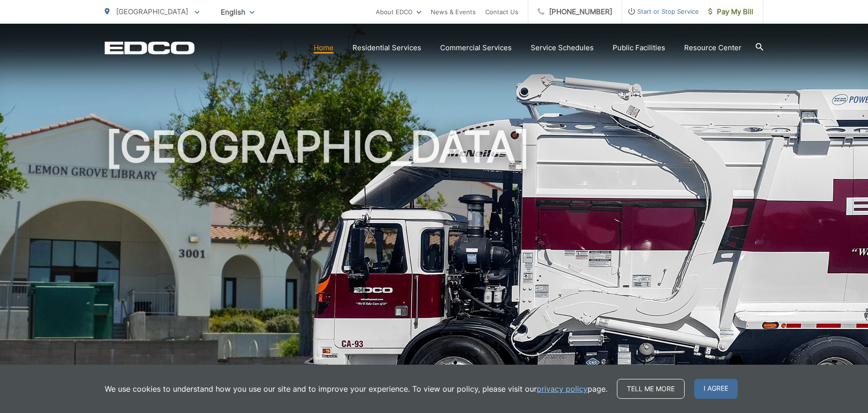  What do you see at coordinates (502, 12) in the screenshot?
I see `a: Contact Us` at bounding box center [502, 12].